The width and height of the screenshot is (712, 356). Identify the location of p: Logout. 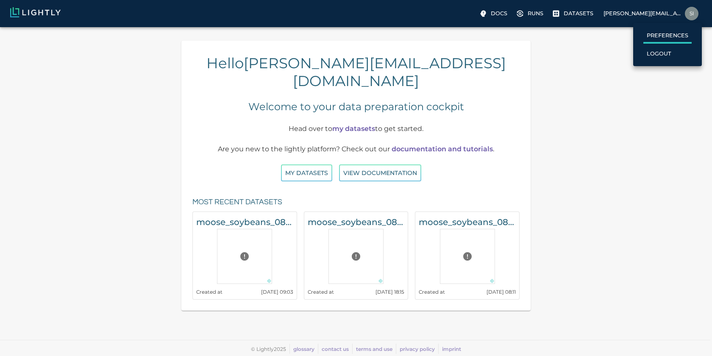
(659, 53).